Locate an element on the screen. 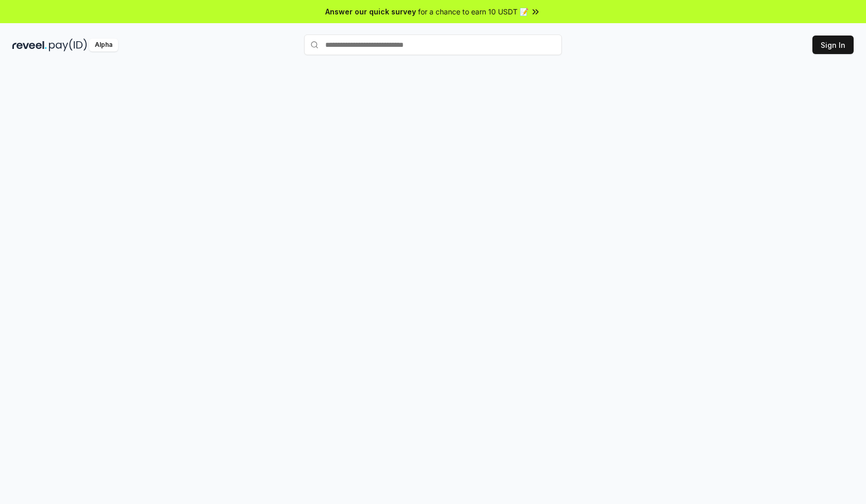 The height and width of the screenshot is (504, 866). div: Alpha is located at coordinates (103, 45).